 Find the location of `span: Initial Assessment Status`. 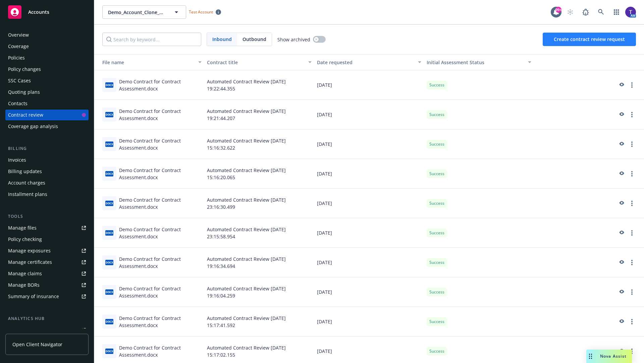

span: Initial Assessment Status is located at coordinates (456, 62).